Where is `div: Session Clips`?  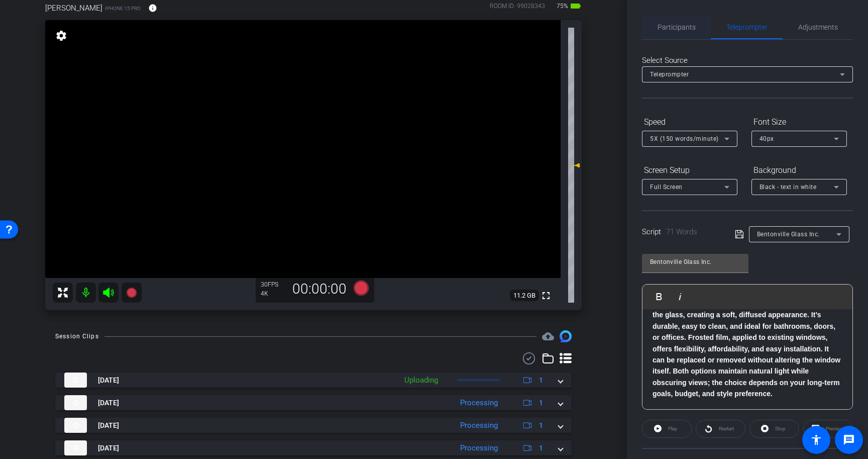 div: Session Clips is located at coordinates (77, 336).